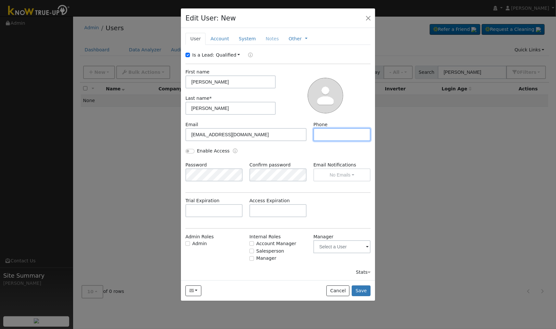  Describe the element at coordinates (203, 55) in the screenshot. I see `label: Is a Lead:` at that location.